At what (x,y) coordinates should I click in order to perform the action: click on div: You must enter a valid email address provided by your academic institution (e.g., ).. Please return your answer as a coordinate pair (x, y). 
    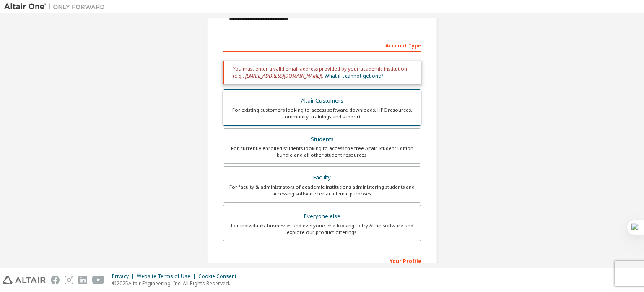
    Looking at the image, I should click on (322, 72).